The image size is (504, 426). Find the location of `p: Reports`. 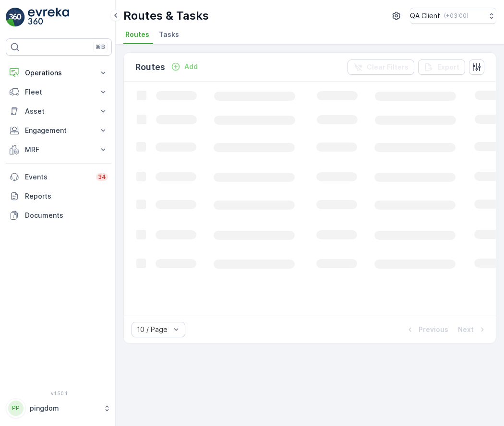

p: Reports is located at coordinates (67, 197).